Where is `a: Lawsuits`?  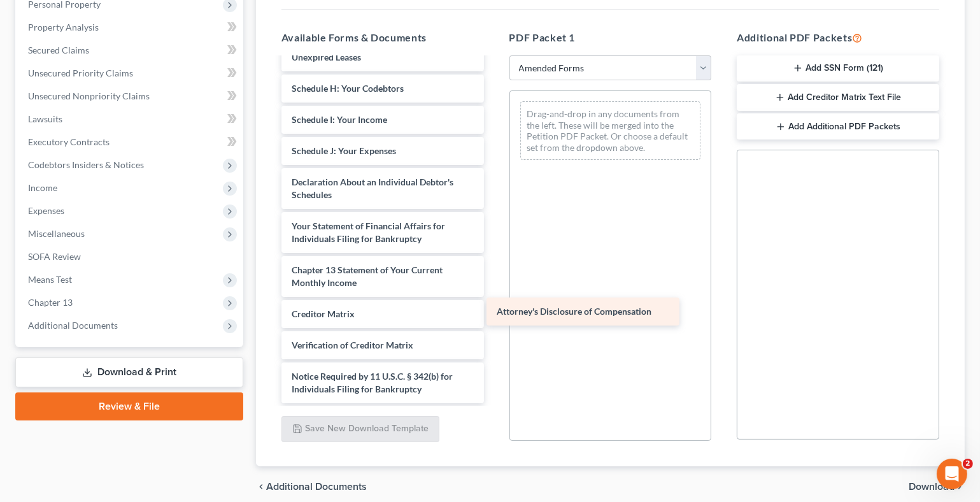 a: Lawsuits is located at coordinates (131, 119).